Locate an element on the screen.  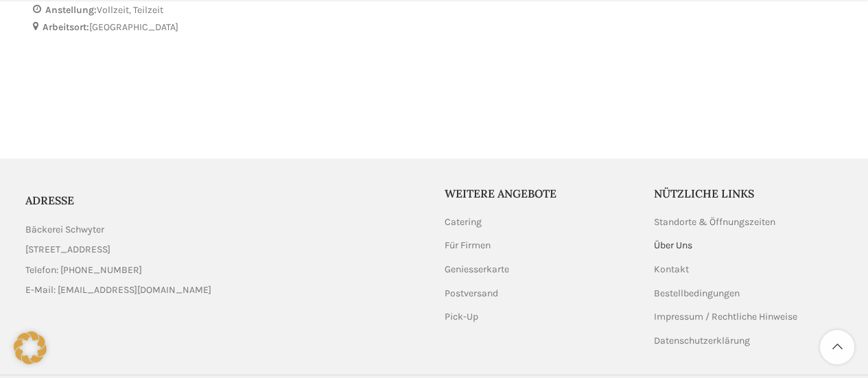
a: Catering is located at coordinates (464, 222).